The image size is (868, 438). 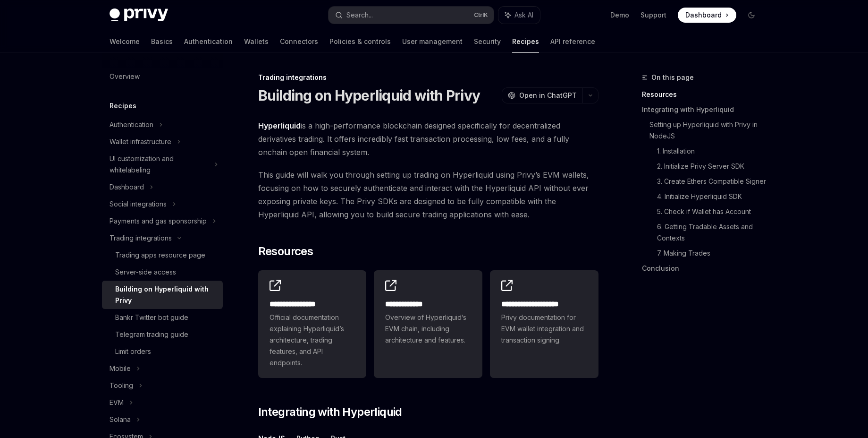 What do you see at coordinates (120, 419) in the screenshot?
I see `div: Solana` at bounding box center [120, 419].